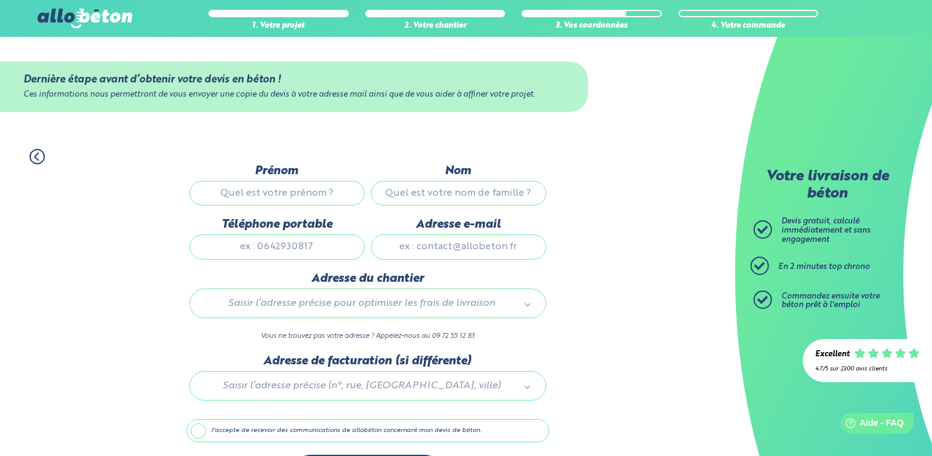  What do you see at coordinates (368, 431) in the screenshot?
I see `label: J'accepte de recevoir des communications de allobéton concernant mon devis de béton.` at bounding box center [368, 431].